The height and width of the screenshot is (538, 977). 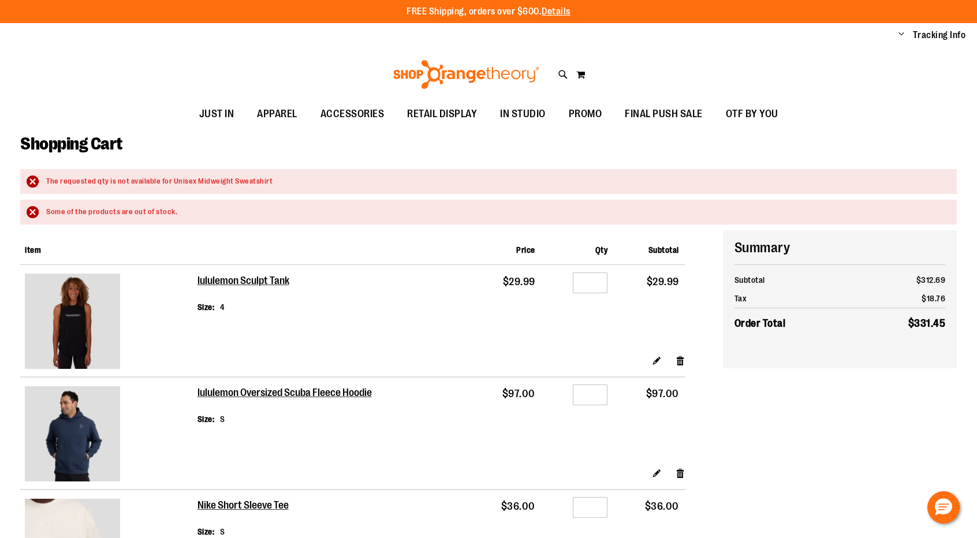 What do you see at coordinates (931, 280) in the screenshot?
I see `span: $312.69` at bounding box center [931, 280].